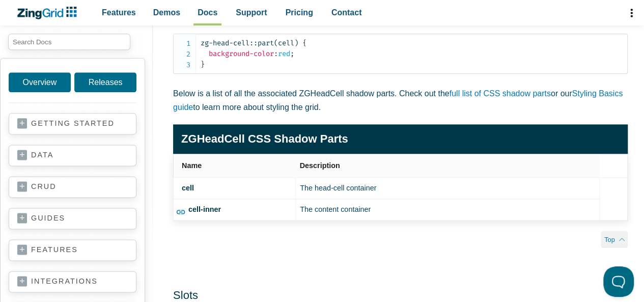 Image resolution: width=644 pixels, height=302 pixels. Describe the element at coordinates (207, 12) in the screenshot. I see `span: Docs` at that location.